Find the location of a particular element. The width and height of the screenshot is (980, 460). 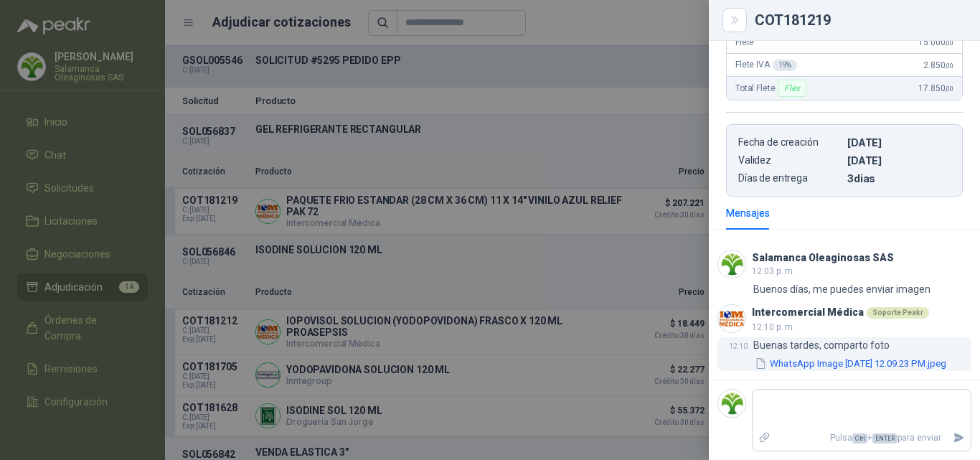

span: Total Flete is located at coordinates (772, 88).